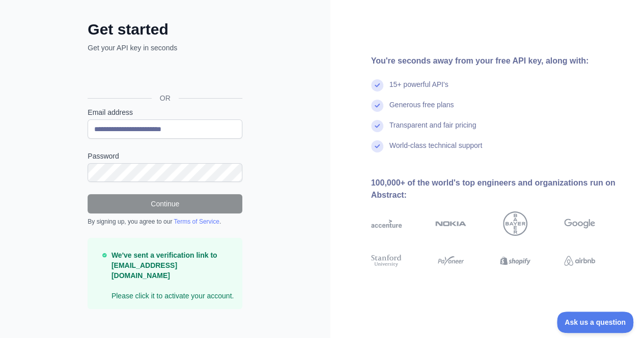 The image size is (644, 338). I want to click on div: Generous free plans, so click(421, 110).